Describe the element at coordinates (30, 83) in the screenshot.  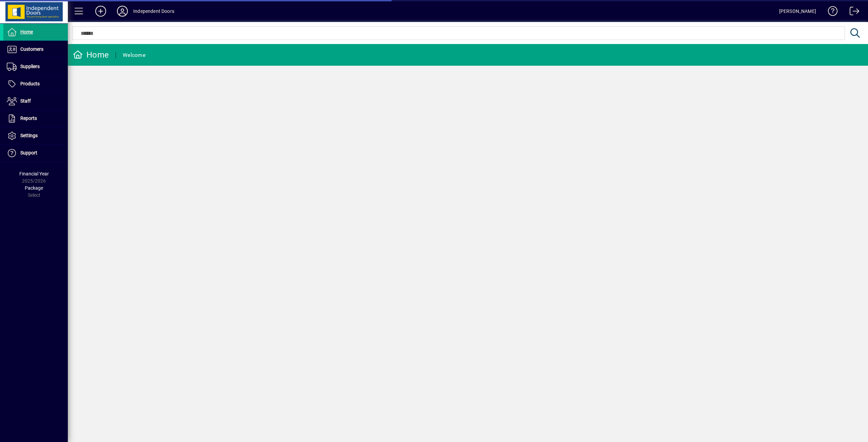
I see `span: Products` at that location.